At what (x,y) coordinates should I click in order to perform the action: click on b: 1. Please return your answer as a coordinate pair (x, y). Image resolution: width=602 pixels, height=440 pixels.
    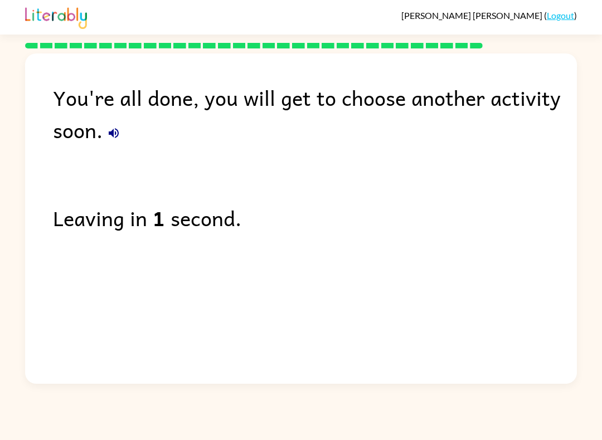
    Looking at the image, I should click on (159, 218).